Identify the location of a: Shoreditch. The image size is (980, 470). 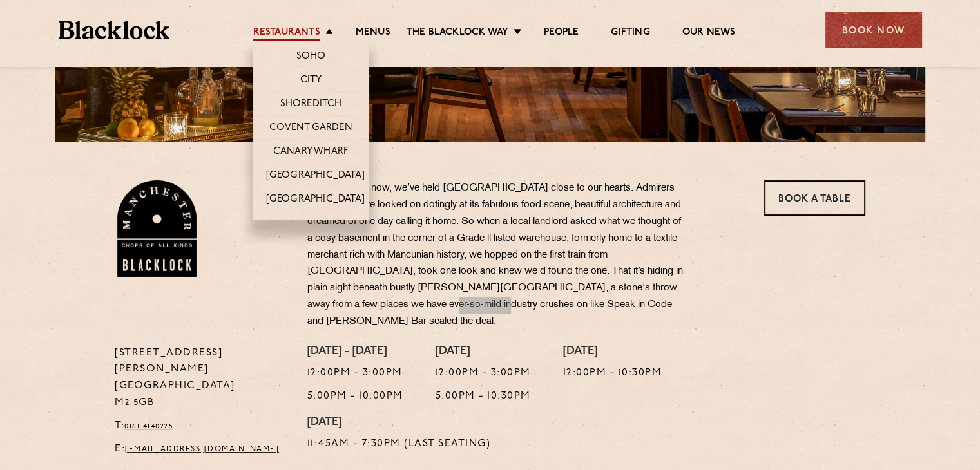
(311, 105).